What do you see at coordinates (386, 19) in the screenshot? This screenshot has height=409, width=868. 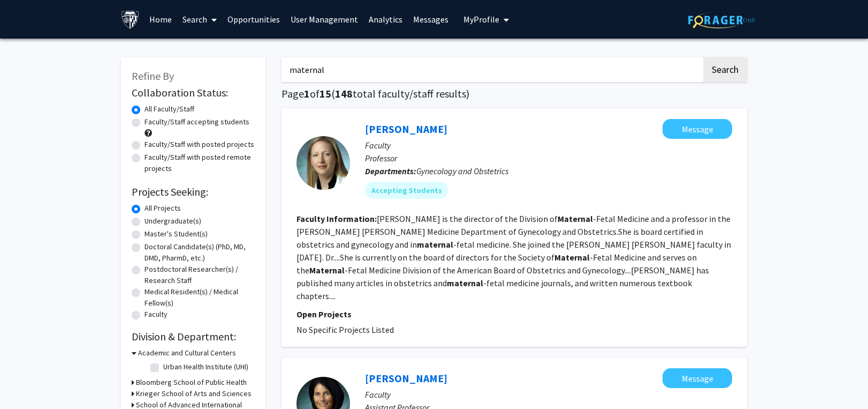 I see `a: Analytics` at bounding box center [386, 19].